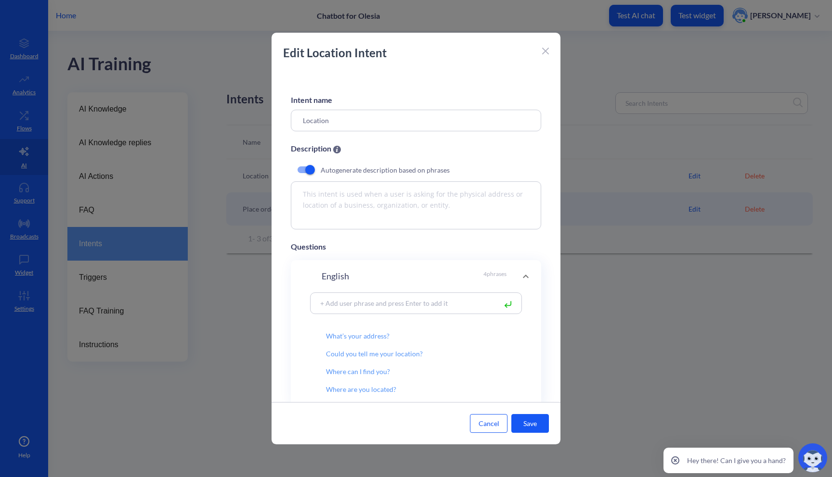  I want to click on div: English4phrases, so click(416, 276).